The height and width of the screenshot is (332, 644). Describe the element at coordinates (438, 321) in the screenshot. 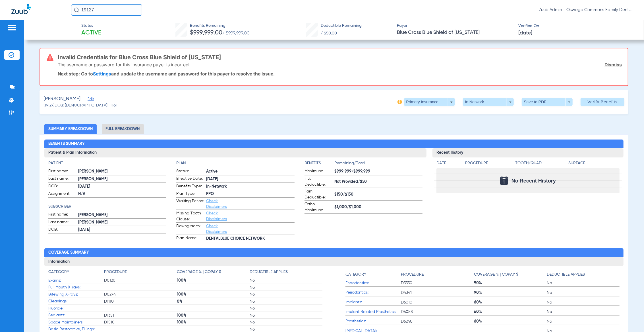

I see `span: D6240` at that location.